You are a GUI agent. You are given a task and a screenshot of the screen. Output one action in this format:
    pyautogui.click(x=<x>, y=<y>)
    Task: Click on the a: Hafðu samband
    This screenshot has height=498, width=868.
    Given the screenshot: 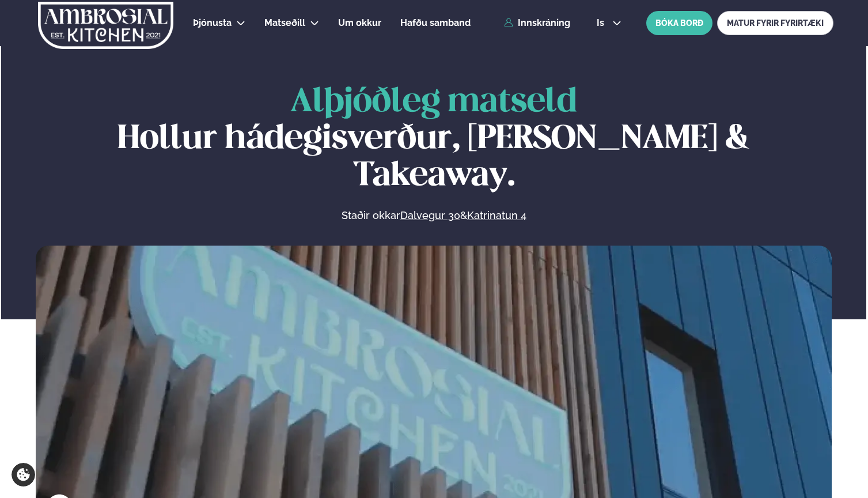 What is the action you would take?
    pyautogui.click(x=436, y=23)
    